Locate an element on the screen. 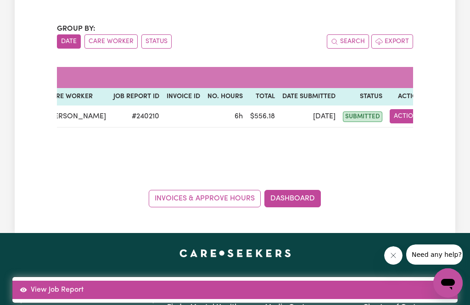  td: $ 556.18 is located at coordinates (263, 117).